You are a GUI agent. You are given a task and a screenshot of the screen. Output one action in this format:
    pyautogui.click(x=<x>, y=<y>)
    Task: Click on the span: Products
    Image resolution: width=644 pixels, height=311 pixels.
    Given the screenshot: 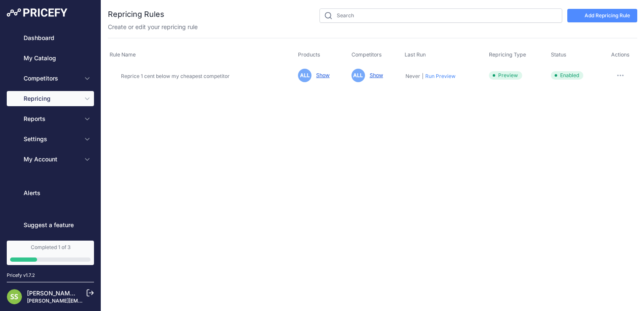 What is the action you would take?
    pyautogui.click(x=309, y=55)
    